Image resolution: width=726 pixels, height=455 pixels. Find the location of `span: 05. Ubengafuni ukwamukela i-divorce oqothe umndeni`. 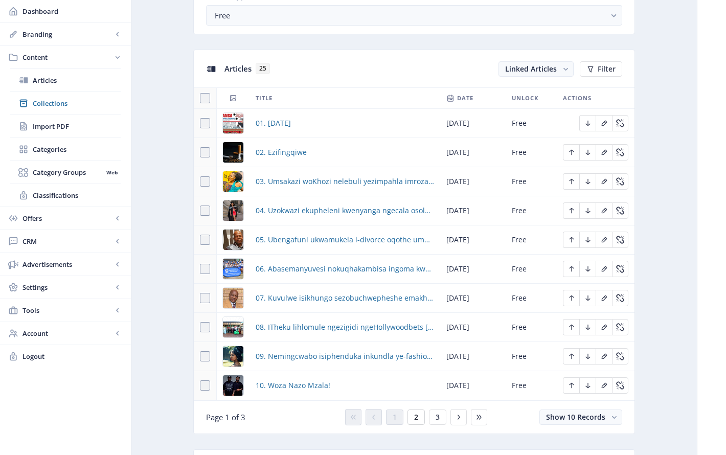

span: 05. Ubengafuni ukwamukela i-divorce oqothe umndeni is located at coordinates (345, 240).